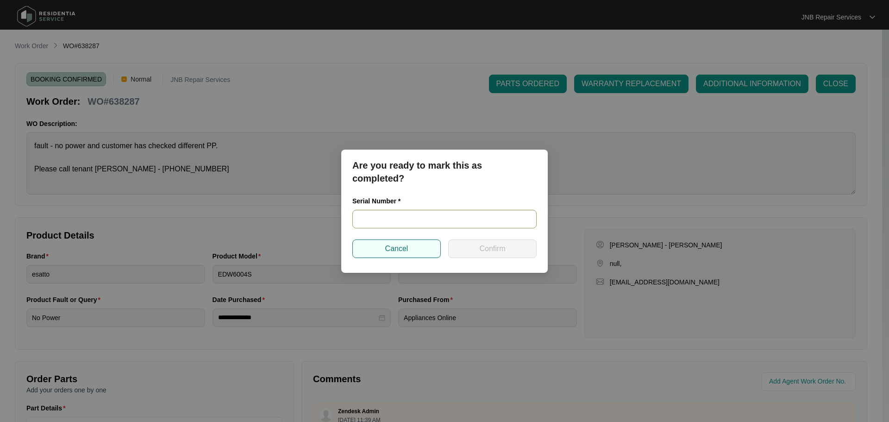 The height and width of the screenshot is (422, 889). What do you see at coordinates (380, 201) in the screenshot?
I see `label: Serial Number *` at bounding box center [380, 201].